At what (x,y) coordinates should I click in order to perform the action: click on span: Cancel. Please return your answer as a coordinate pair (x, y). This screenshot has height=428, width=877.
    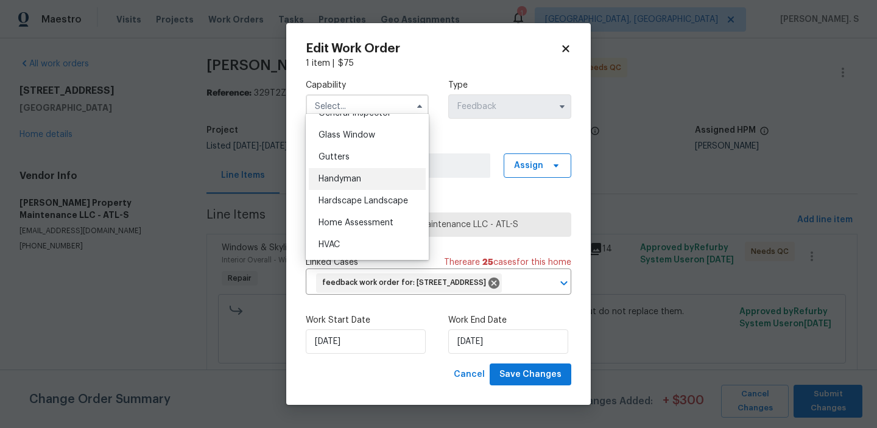
    Looking at the image, I should click on (469, 375).